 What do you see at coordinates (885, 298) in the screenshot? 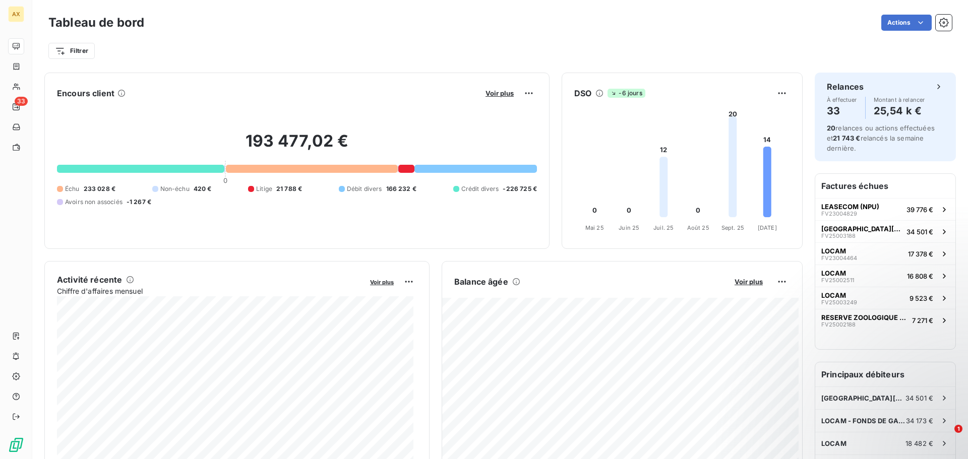
I see `button: LOCAMFV250032499 523 €` at bounding box center [885, 298].